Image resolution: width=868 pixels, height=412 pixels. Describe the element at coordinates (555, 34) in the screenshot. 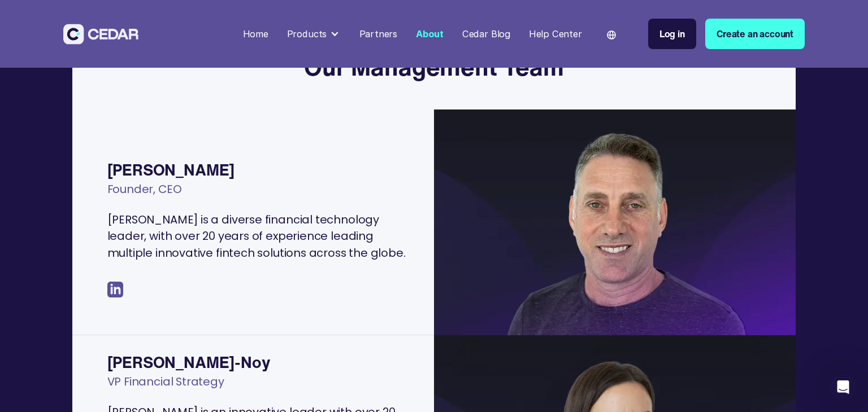

I see `a: Help Center` at that location.